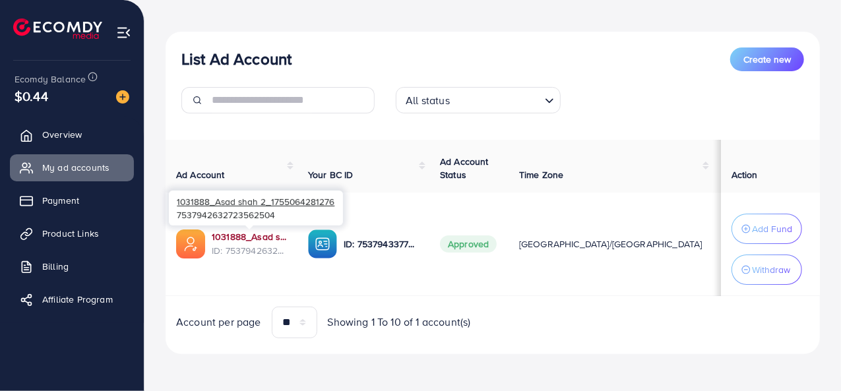 The height and width of the screenshot is (391, 841). What do you see at coordinates (468, 244) in the screenshot?
I see `span: Approved` at bounding box center [468, 244].